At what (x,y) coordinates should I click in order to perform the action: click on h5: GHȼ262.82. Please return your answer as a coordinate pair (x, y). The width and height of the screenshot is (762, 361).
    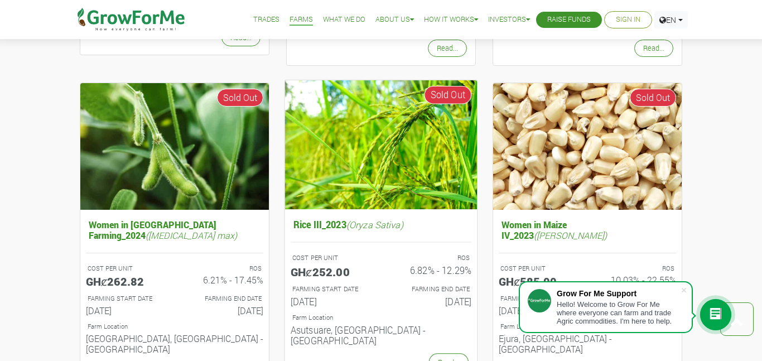
    Looking at the image, I should click on (126, 281).